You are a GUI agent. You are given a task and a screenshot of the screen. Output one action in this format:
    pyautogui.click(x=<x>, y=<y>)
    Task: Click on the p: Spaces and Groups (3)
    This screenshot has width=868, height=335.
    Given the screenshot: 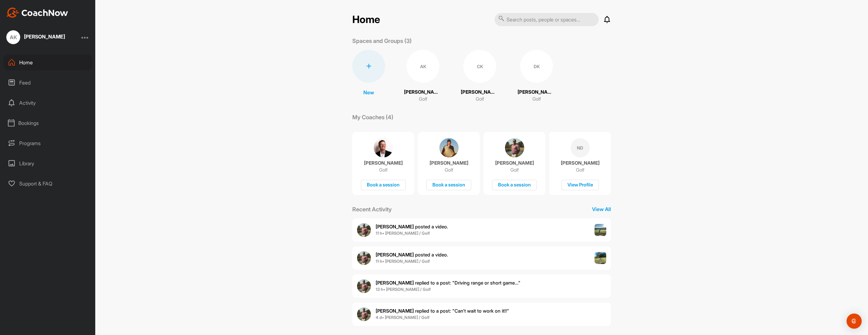 What is the action you would take?
    pyautogui.click(x=382, y=40)
    